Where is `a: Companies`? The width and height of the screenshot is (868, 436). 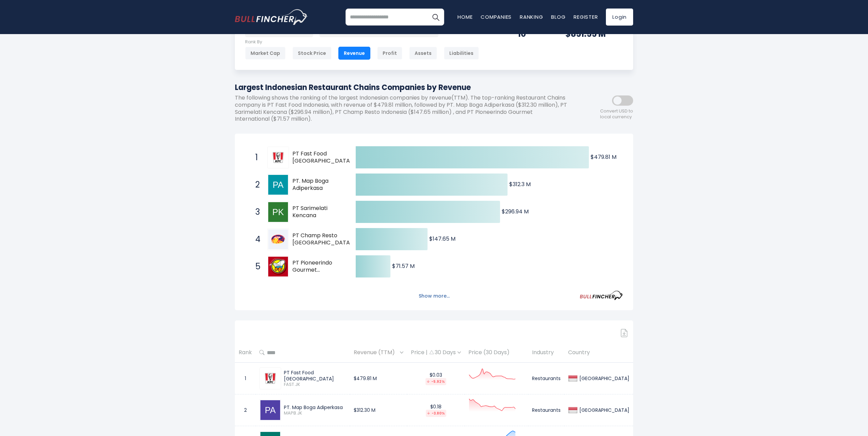
a: Companies is located at coordinates (496, 16).